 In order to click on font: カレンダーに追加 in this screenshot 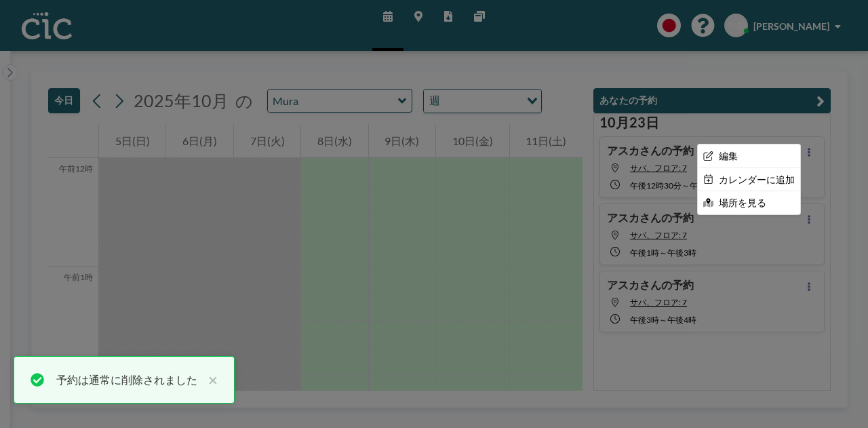, I will do `click(757, 179)`.